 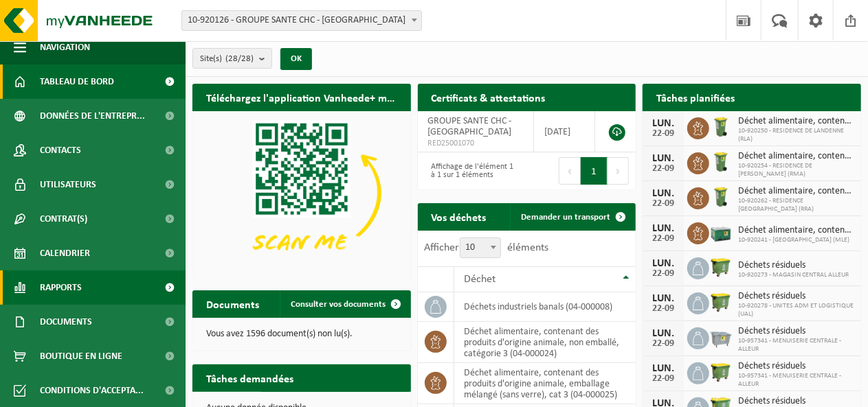 What do you see at coordinates (795, 135) in the screenshot?
I see `span: 10-920250 - RESIDENCE DE LANDENNE (RLA)` at bounding box center [795, 135].